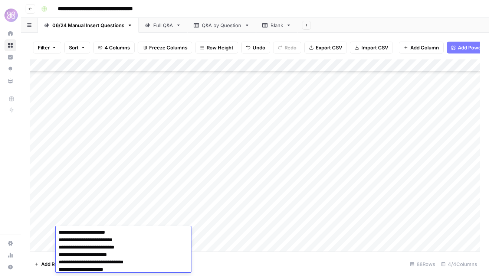  What do you see at coordinates (287, 47) in the screenshot?
I see `button: Redo` at bounding box center [287, 47].